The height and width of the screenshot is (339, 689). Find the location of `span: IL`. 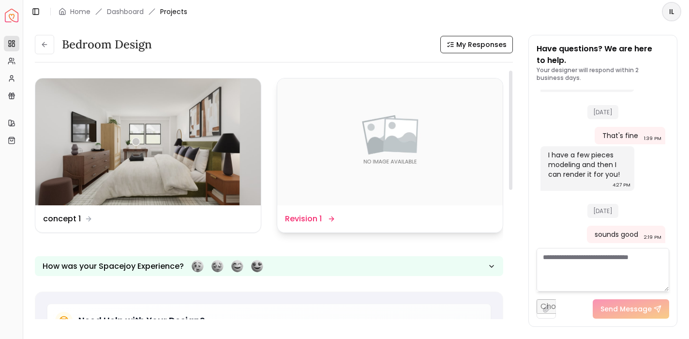

span: IL is located at coordinates (672, 12).